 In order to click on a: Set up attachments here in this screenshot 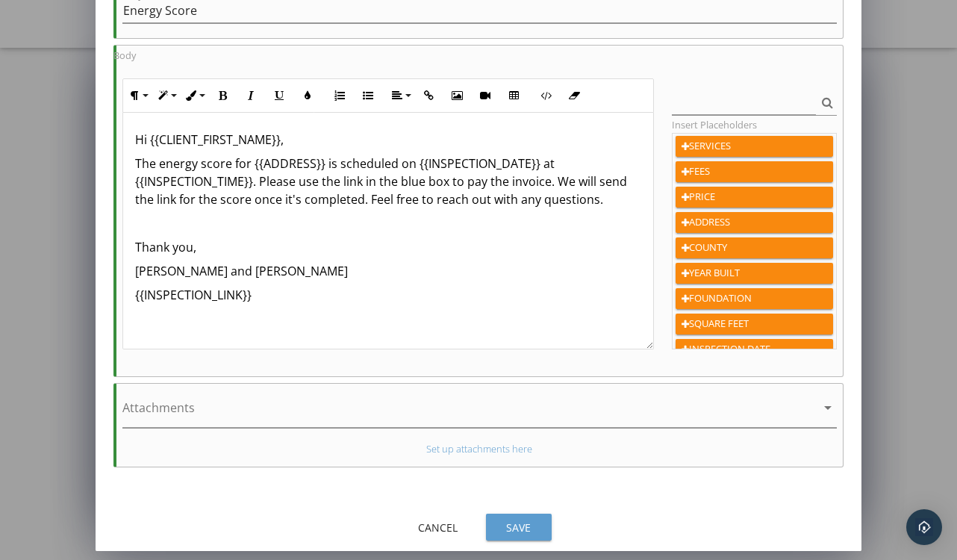, I will do `click(479, 448)`.